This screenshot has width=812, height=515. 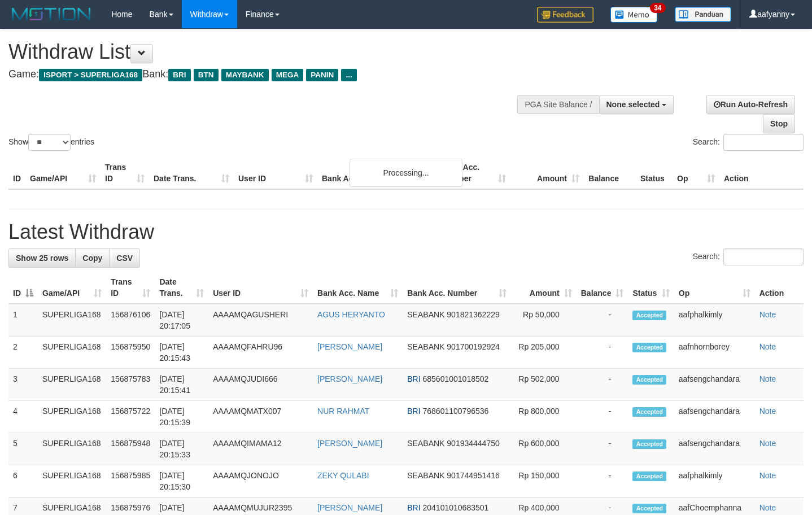 What do you see at coordinates (610, 173) in the screenshot?
I see `th: Balance` at bounding box center [610, 173].